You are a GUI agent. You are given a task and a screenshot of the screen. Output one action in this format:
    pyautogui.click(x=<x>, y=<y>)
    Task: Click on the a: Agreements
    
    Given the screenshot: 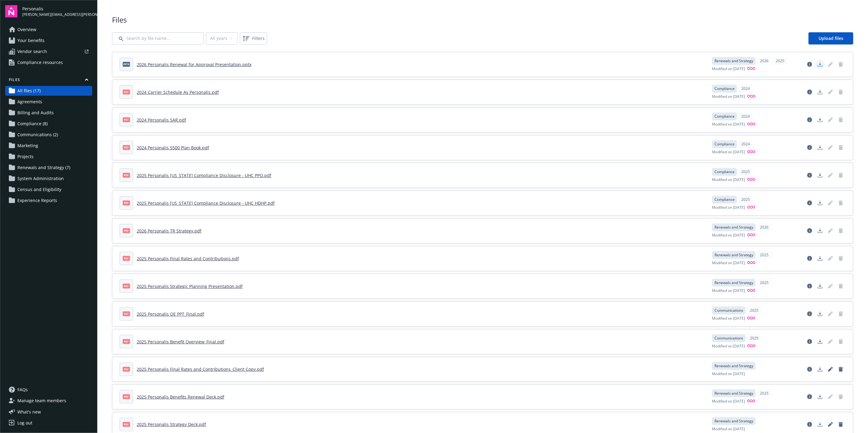 What is the action you would take?
    pyautogui.click(x=48, y=102)
    